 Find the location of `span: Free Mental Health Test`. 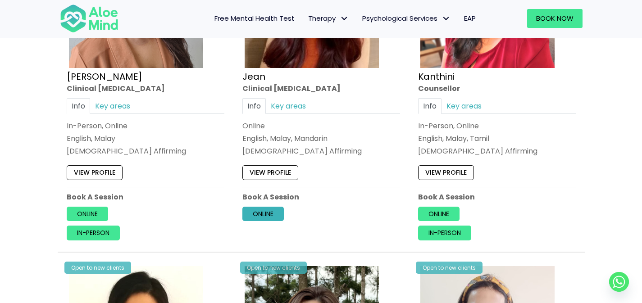

span: Free Mental Health Test is located at coordinates (255, 18).